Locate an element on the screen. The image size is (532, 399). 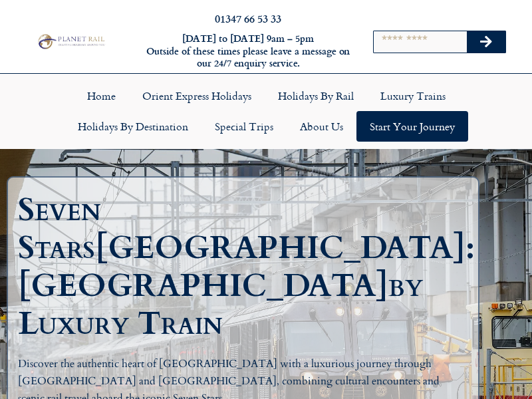
a: Orient Express Holidays is located at coordinates (197, 96).